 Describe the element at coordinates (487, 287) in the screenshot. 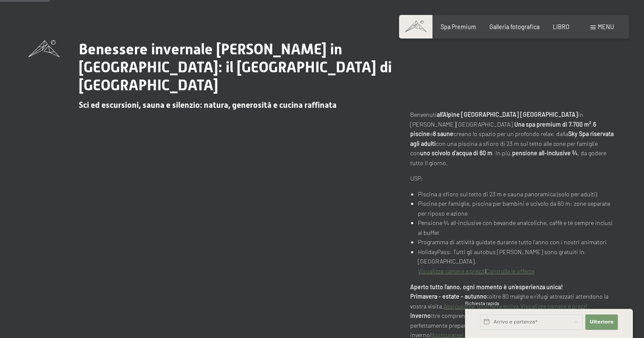

I see `font: Aperto tutto l'anno, ogni momento è un'esperienza unica!` at that location.